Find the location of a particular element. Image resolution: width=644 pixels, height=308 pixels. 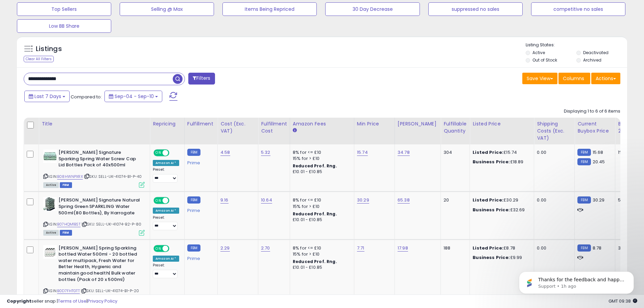

span: | SKU: SELL-UK-41074-B2-P-80 is located at coordinates (111, 224).